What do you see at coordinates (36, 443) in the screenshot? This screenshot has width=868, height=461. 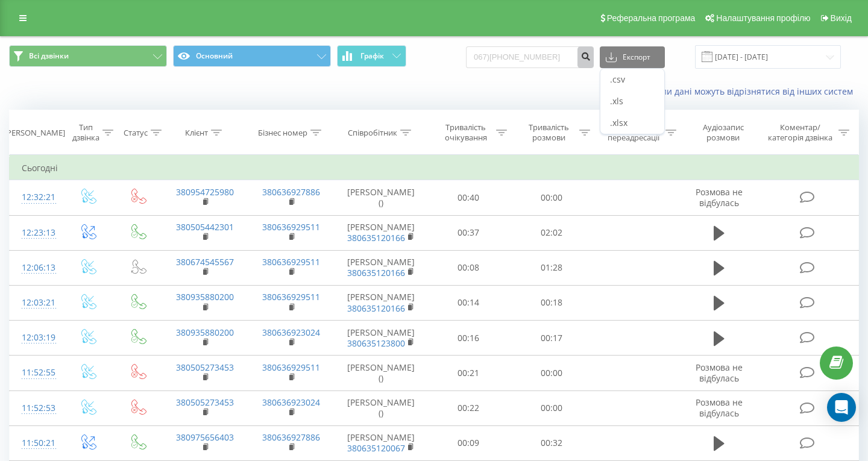 I see `div: 11:50:21` at bounding box center [36, 443].